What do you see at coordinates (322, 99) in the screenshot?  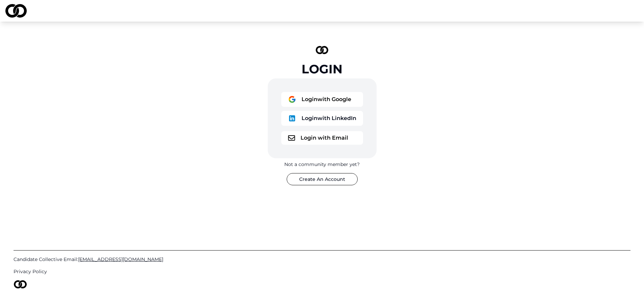 I see `button: logoLoginwith Google` at bounding box center [322, 99].